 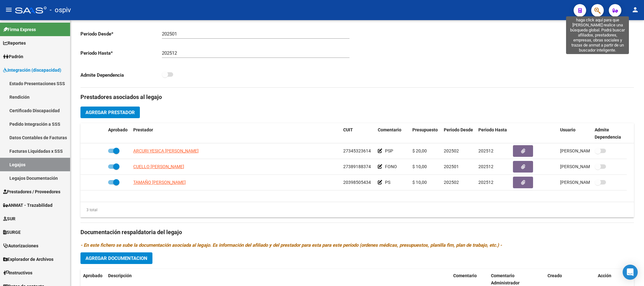 What do you see at coordinates (110, 112) in the screenshot?
I see `button: Agregar Prestador` at bounding box center [110, 112].